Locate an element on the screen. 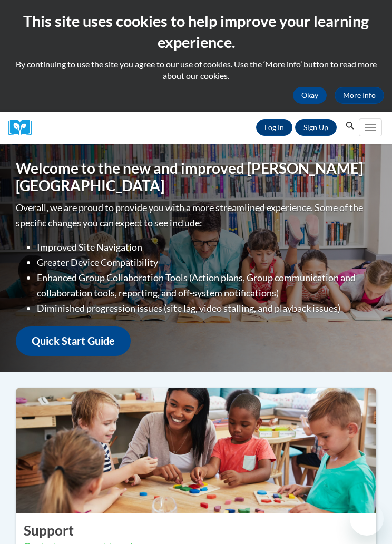  p: By continuing to use the site you agree to our use of cookies. Use the ‘More info’ button to read... is located at coordinates (196, 70).